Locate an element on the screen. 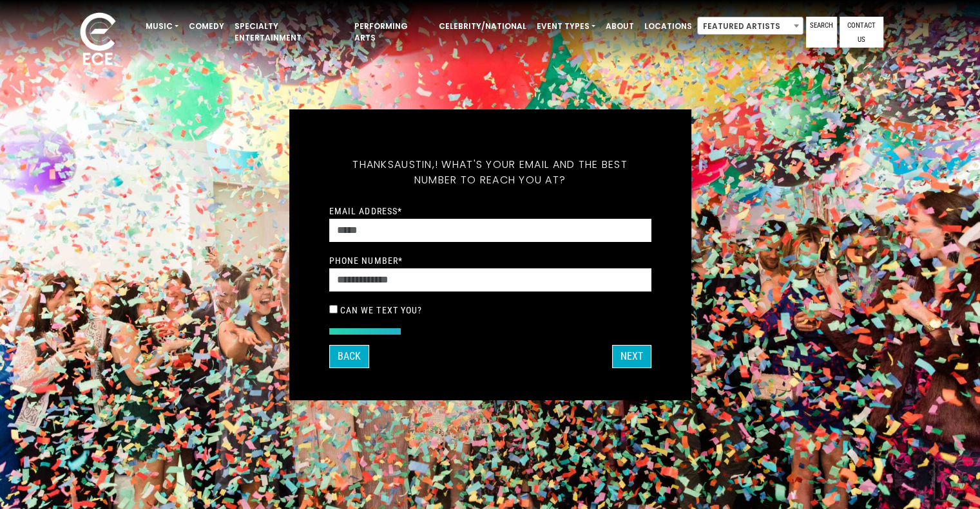  label: Can we text you? is located at coordinates (382, 311).